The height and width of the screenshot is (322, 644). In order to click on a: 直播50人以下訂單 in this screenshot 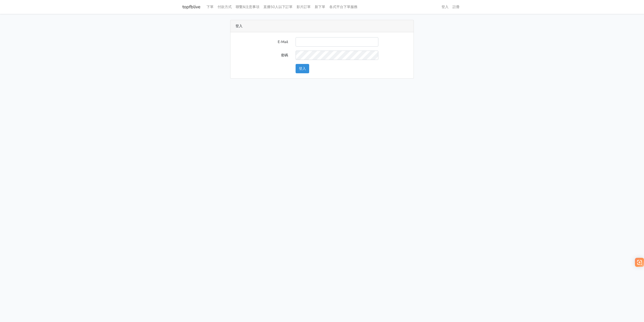, I will do `click(278, 7)`.